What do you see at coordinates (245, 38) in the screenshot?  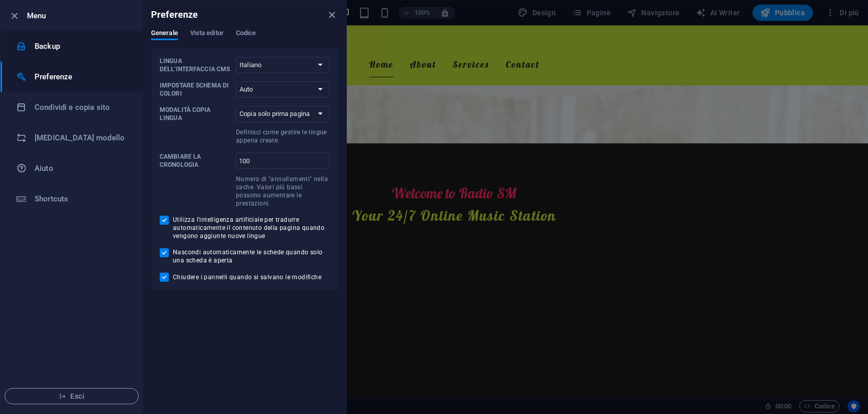 I see `div: Preferenze` at bounding box center [245, 38].